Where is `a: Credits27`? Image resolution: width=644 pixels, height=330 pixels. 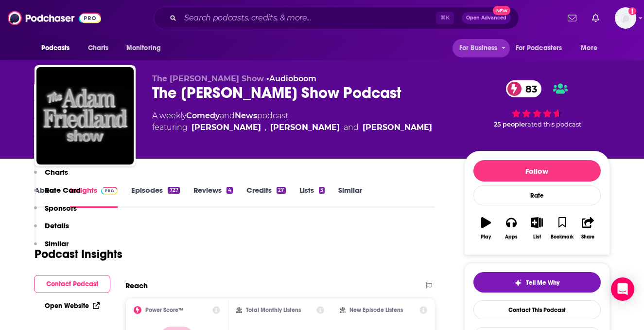 a: Credits27 is located at coordinates (266, 196).